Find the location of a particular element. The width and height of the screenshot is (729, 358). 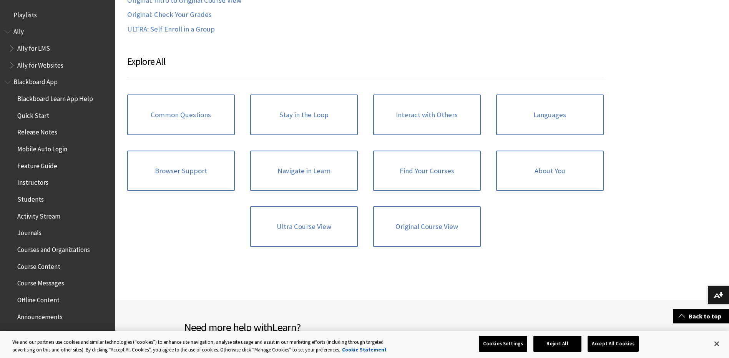

a: Common Questions is located at coordinates (181, 115).